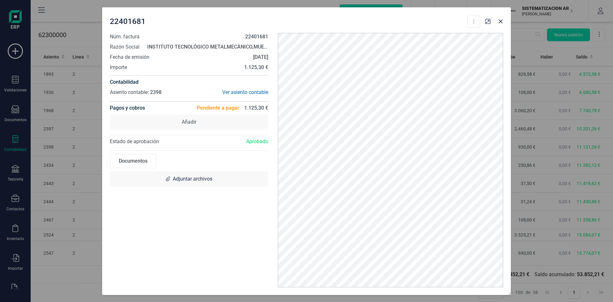  What do you see at coordinates (189, 82) in the screenshot?
I see `h4: Contabilidad` at bounding box center [189, 82].